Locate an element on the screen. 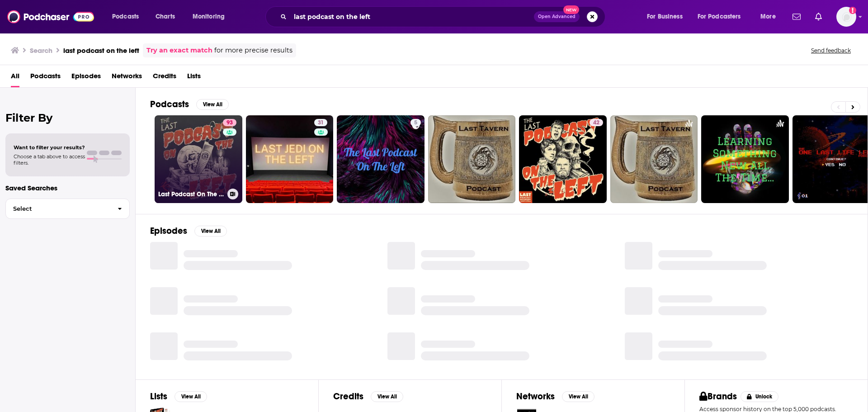 Image resolution: width=868 pixels, height=412 pixels. button: Open AdvancedNew is located at coordinates (556, 17).